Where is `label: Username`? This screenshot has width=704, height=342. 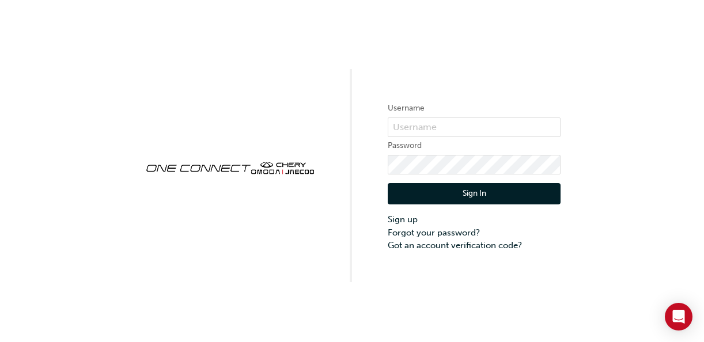
label: Username is located at coordinates (474, 108).